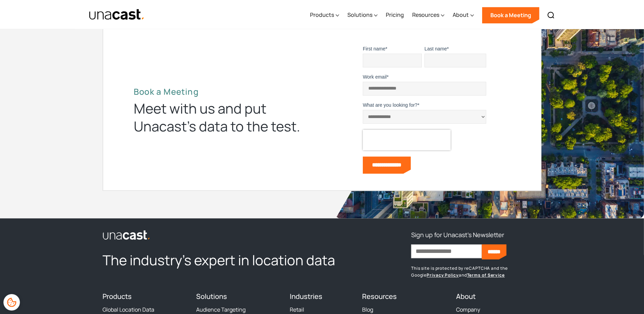 Image resolution: width=644 pixels, height=314 pixels. What do you see at coordinates (228, 260) in the screenshot?
I see `h2: The industry’s expert in location data` at bounding box center [228, 260].